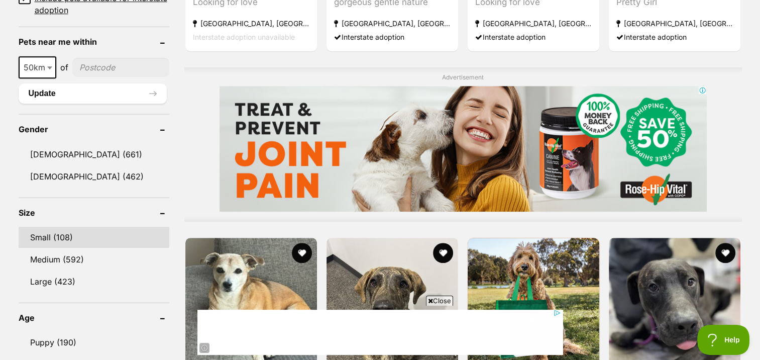 The image size is (760, 360). What do you see at coordinates (463, 144) in the screenshot?
I see `div: Advertisement` at bounding box center [463, 144].